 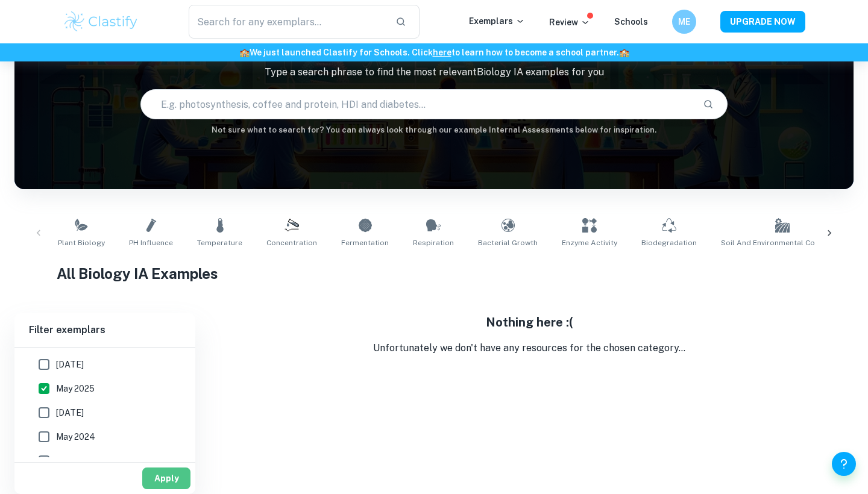 What do you see at coordinates (782, 243) in the screenshot?
I see `span: Soil and Environmental Conditions` at bounding box center [782, 243].